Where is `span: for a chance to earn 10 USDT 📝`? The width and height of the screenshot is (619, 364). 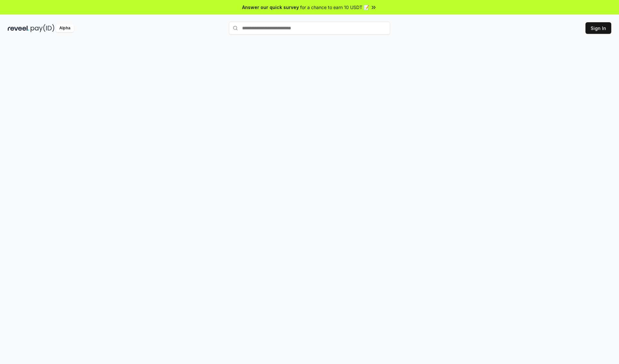 span: for a chance to earn 10 USDT 📝 is located at coordinates (335, 7).